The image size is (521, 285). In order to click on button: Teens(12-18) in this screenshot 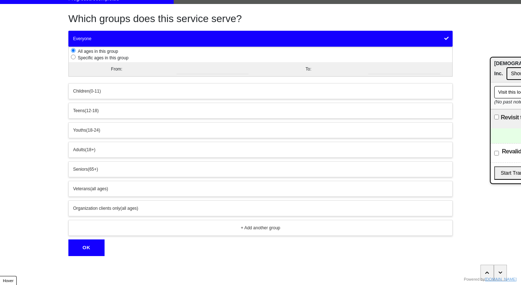, I will do `click(261, 111)`.